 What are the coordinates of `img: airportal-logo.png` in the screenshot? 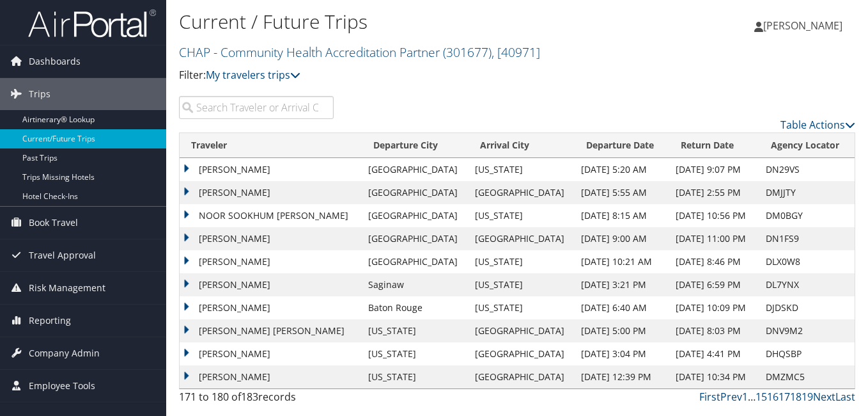 It's located at (92, 23).